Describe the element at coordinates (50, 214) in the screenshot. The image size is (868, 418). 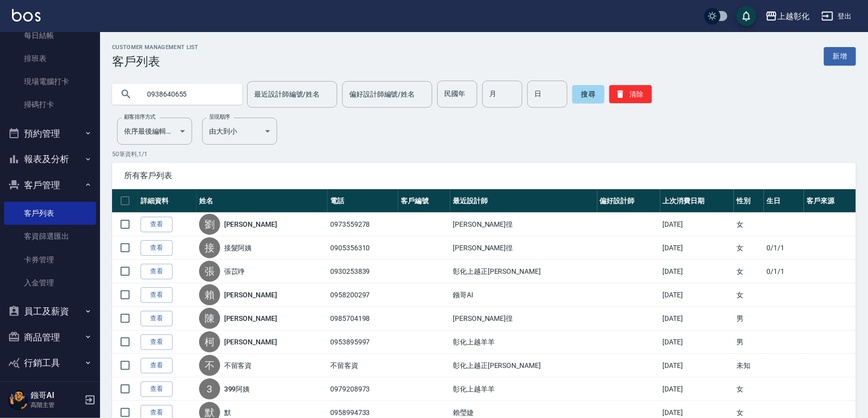
I see `a: 客戶列表` at that location.